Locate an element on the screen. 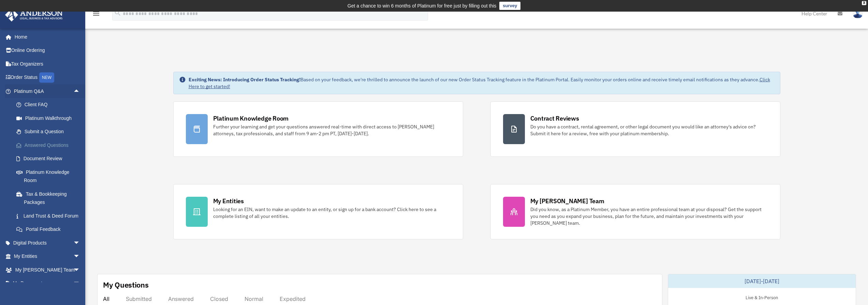 This screenshot has width=868, height=305. a: Land Trust & Deed Forum is located at coordinates (50, 215).